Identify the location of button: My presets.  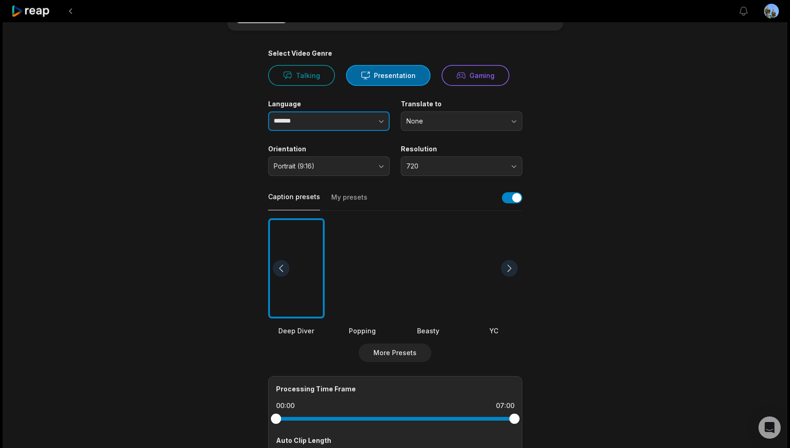
(349, 201).